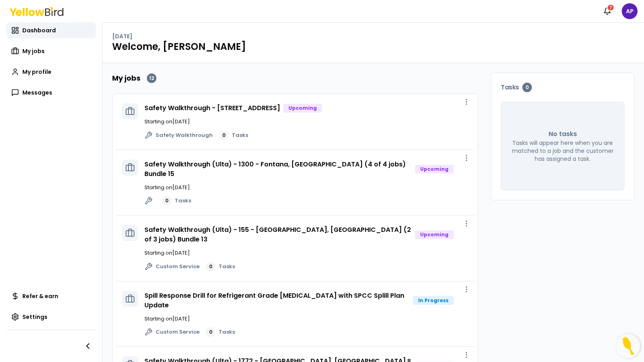 The image size is (644, 362). I want to click on div: In Progress, so click(433, 301).